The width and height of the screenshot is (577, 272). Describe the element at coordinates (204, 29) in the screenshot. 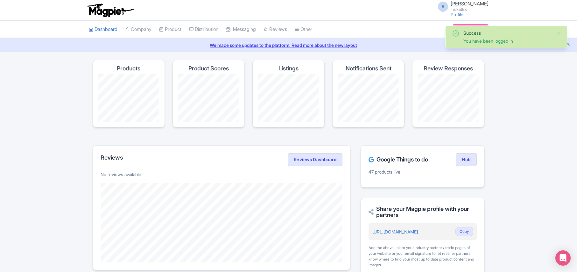

I see `a: Distribution` at that location.